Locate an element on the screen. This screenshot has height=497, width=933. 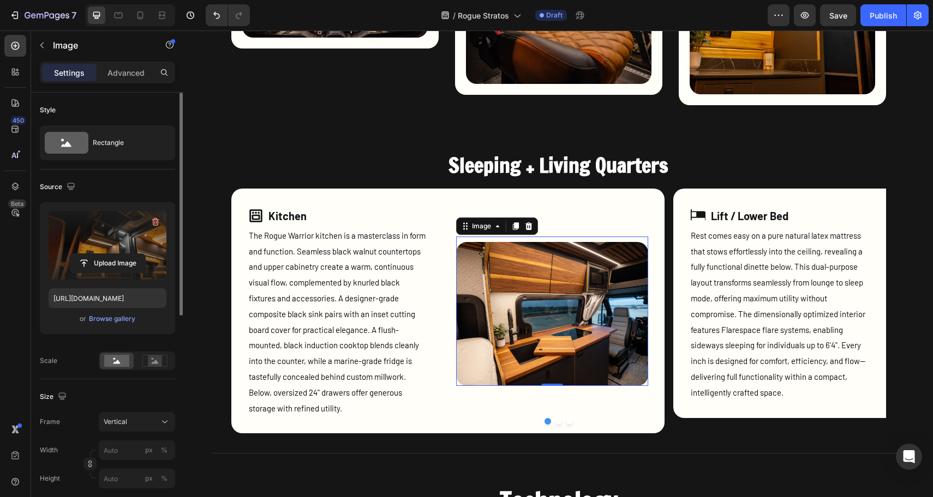
p: Lift / Lower Bed is located at coordinates (612, 185).